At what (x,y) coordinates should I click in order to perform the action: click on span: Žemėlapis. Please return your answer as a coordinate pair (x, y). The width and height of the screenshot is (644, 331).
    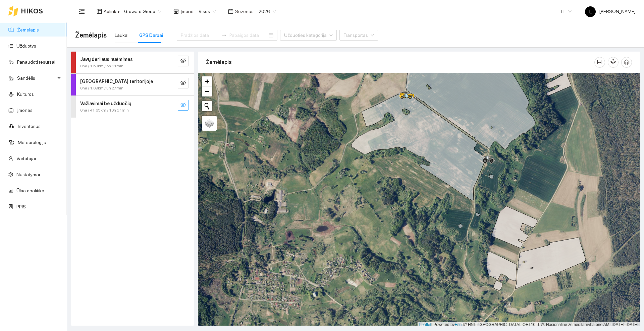
    Looking at the image, I should click on (91, 35).